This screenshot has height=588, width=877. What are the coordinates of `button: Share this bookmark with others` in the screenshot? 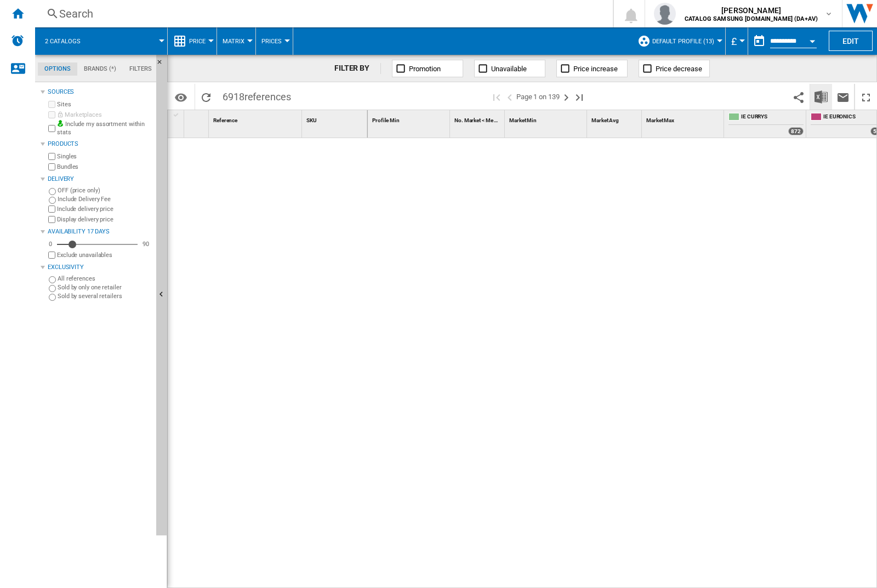 It's located at (799, 96).